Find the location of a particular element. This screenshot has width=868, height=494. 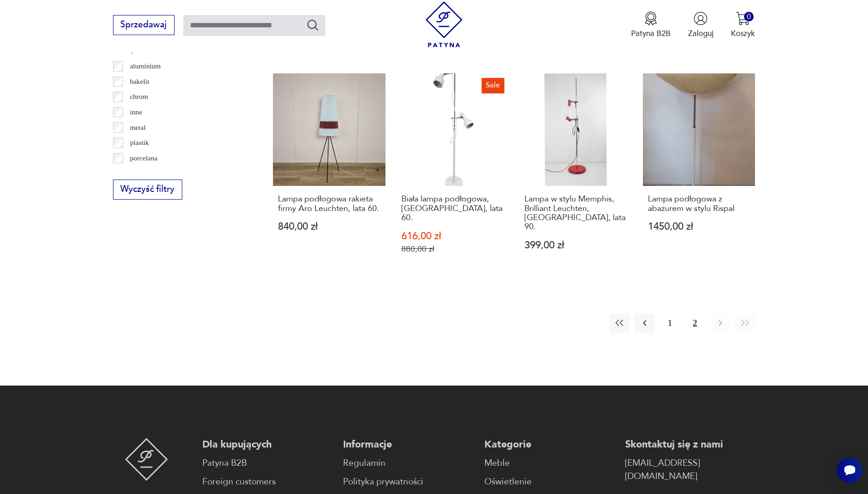

p: 880,00 zł is located at coordinates (452, 249).